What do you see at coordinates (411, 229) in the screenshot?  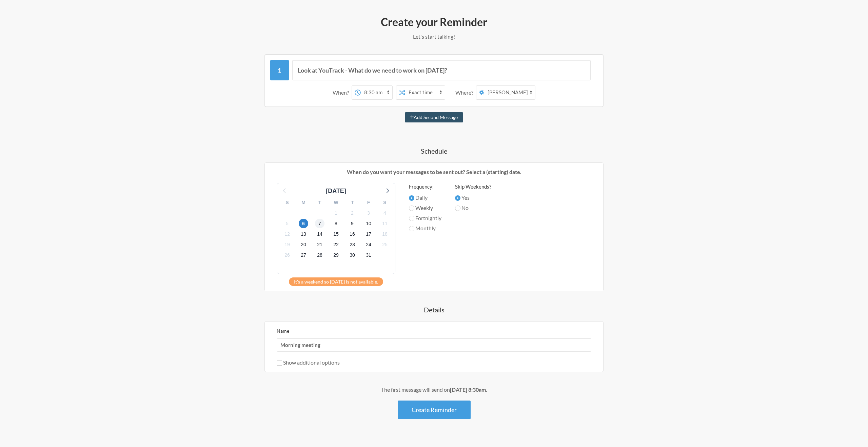 I see `input: Monthly` at bounding box center [411, 229].